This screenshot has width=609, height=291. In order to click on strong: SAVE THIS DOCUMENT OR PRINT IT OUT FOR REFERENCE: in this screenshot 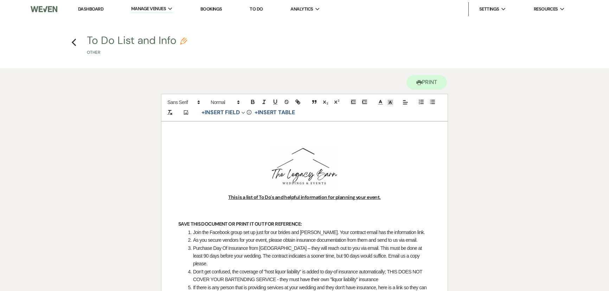, I will do `click(240, 224)`.